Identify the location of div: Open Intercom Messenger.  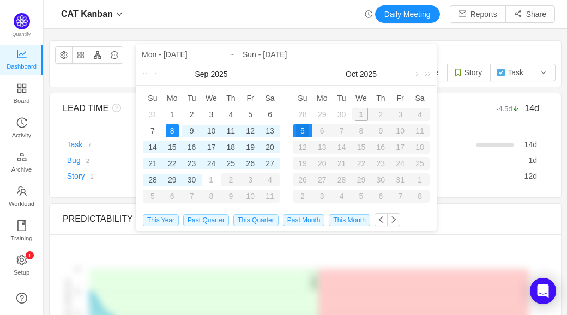
(543, 291).